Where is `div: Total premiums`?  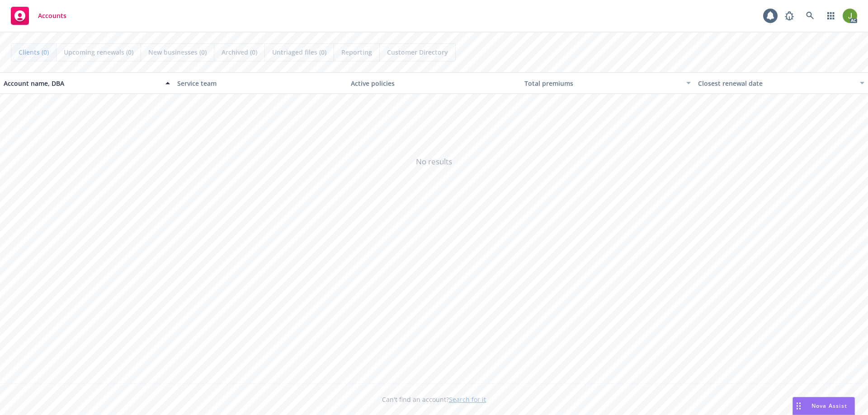 div: Total premiums is located at coordinates (602, 83).